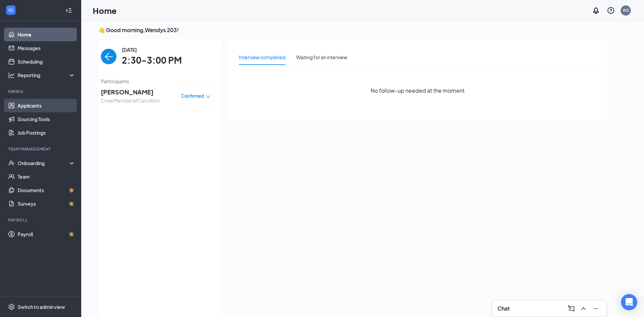 This screenshot has height=317, width=644. I want to click on h3: Chat, so click(503, 309).